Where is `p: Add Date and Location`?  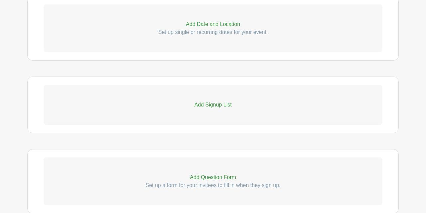
p: Add Date and Location is located at coordinates (213, 24).